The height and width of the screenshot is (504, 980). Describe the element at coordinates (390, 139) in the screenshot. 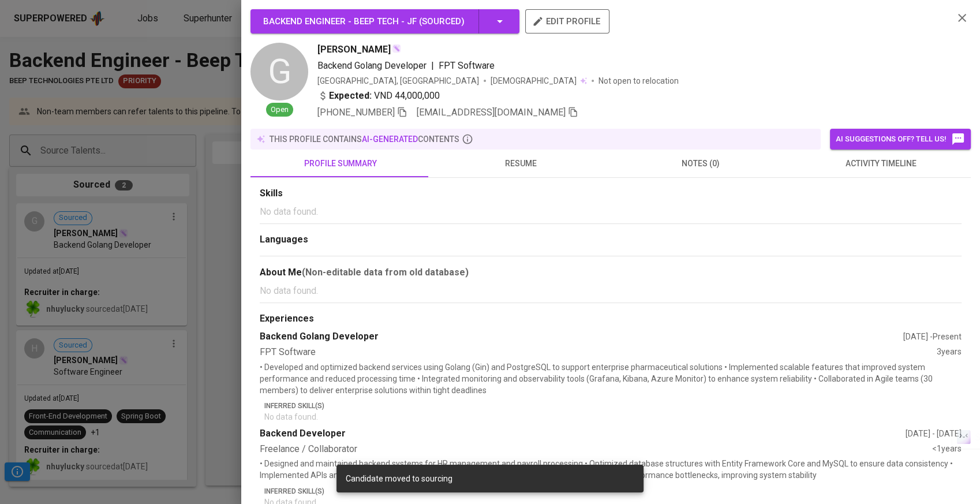

I see `span: AI-generated` at that location.